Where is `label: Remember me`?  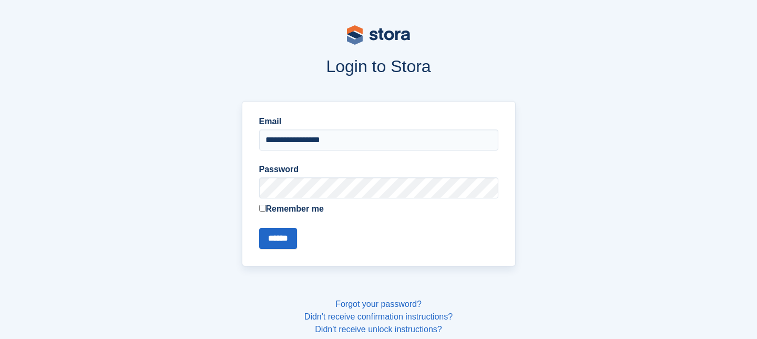 label: Remember me is located at coordinates (379, 209).